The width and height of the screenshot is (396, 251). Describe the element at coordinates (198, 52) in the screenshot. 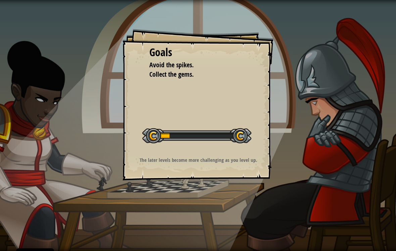

I see `div: Goals` at that location.